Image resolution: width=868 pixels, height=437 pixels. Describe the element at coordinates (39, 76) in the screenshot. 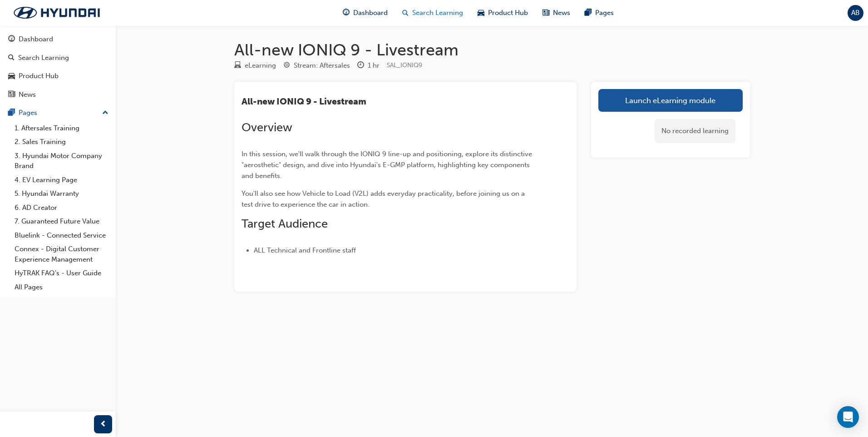

I see `div: Product Hub` at that location.